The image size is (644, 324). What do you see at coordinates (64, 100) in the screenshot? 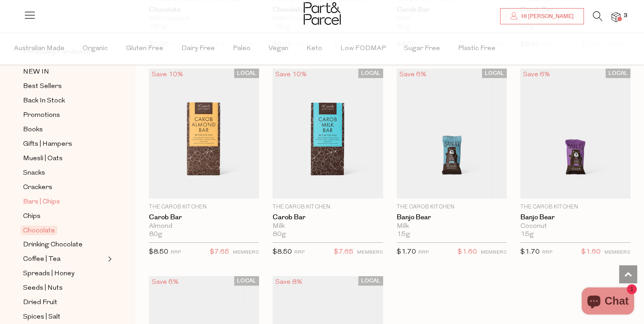
I see `a: Back In Stock` at bounding box center [64, 100].